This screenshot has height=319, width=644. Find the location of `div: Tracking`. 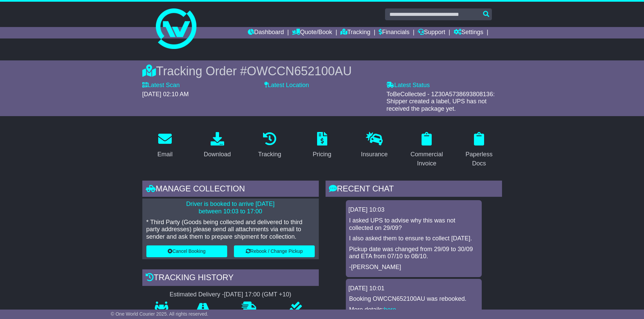

div: Tracking is located at coordinates (269, 155).